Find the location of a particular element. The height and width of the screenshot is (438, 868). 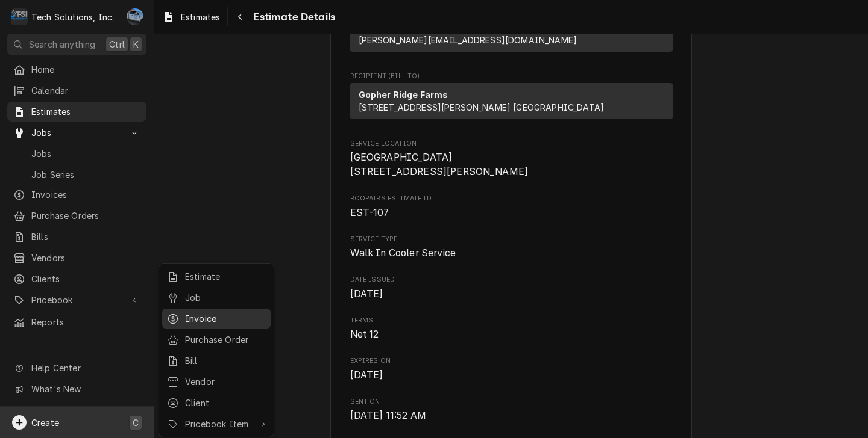

div: Invoice is located at coordinates (226, 318).